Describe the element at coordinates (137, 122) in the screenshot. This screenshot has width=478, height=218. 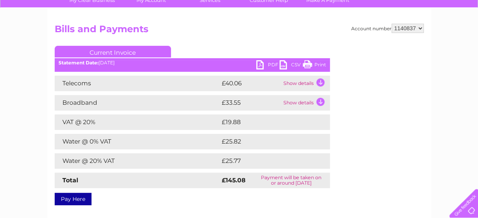
I see `td: VAT @ 20%` at that location.